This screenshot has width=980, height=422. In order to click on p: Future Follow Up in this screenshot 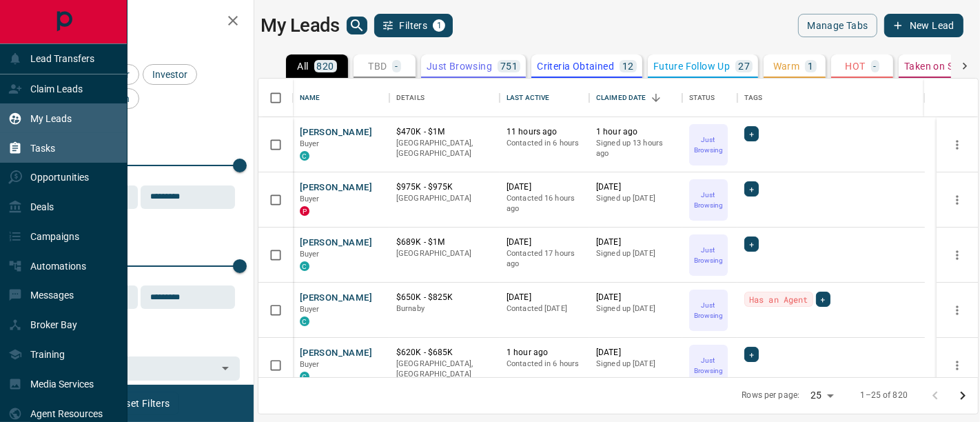, I will do `click(691, 66)`.